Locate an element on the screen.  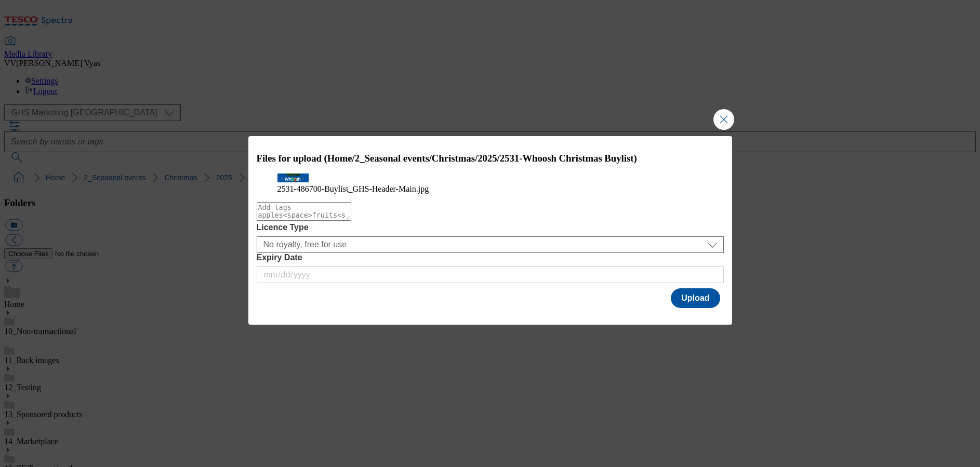
h3: Files for upload (Home/2_Seasonal events/Christmas/2025/2531-Whoosh Christmas Buylist) is located at coordinates (490, 158).